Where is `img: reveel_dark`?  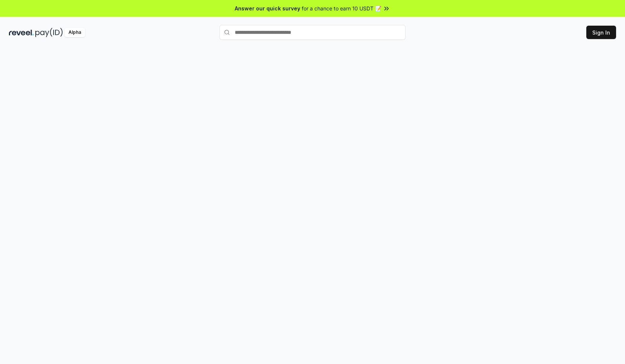
img: reveel_dark is located at coordinates (21, 32).